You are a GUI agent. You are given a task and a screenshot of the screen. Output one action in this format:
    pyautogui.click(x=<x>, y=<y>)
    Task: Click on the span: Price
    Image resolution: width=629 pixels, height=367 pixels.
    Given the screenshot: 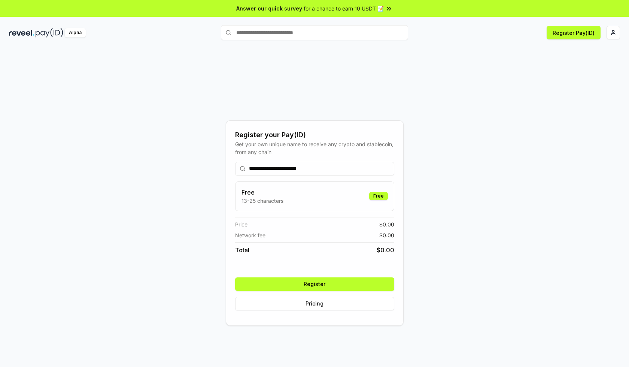 What is the action you would take?
    pyautogui.click(x=241, y=224)
    